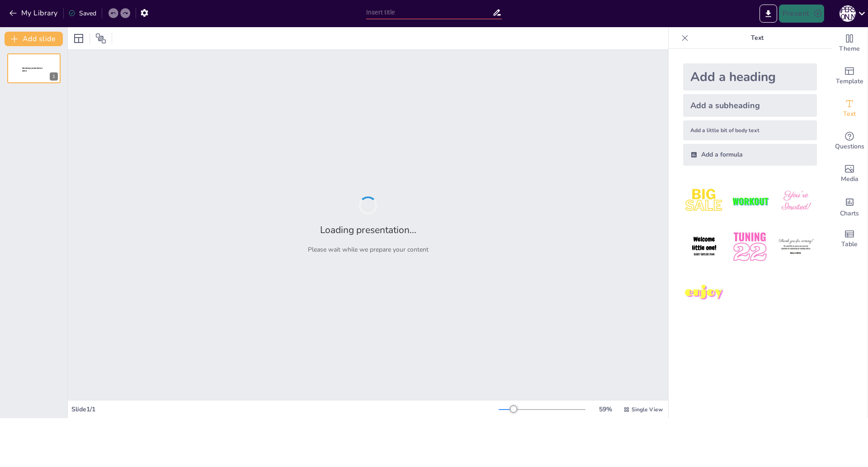 The height and width of the screenshot is (467, 868). I want to click on div: Add a subheading, so click(750, 106).